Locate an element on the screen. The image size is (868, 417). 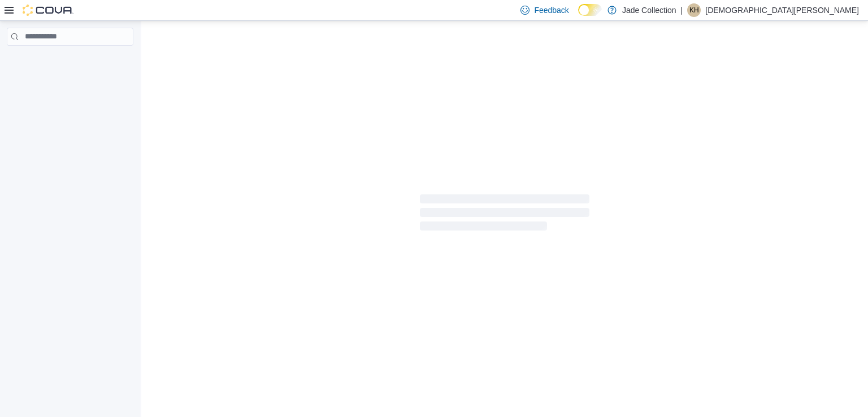
span: Loading is located at coordinates (504, 215).